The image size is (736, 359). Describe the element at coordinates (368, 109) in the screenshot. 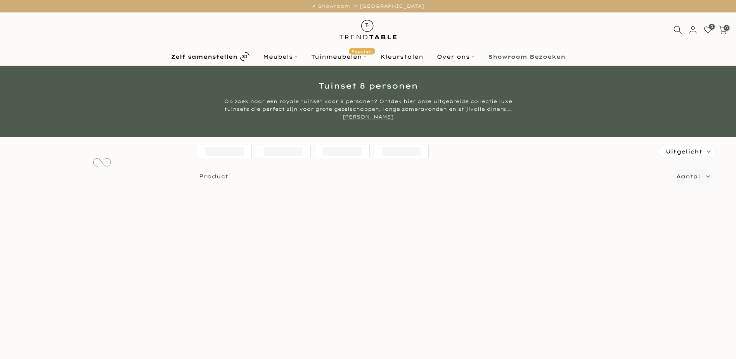

I see `div: Op zoek naar een royale tuinset voor 8 personen? Ontdek hier onze uitgebreide collectie luxe tuin...` at that location.